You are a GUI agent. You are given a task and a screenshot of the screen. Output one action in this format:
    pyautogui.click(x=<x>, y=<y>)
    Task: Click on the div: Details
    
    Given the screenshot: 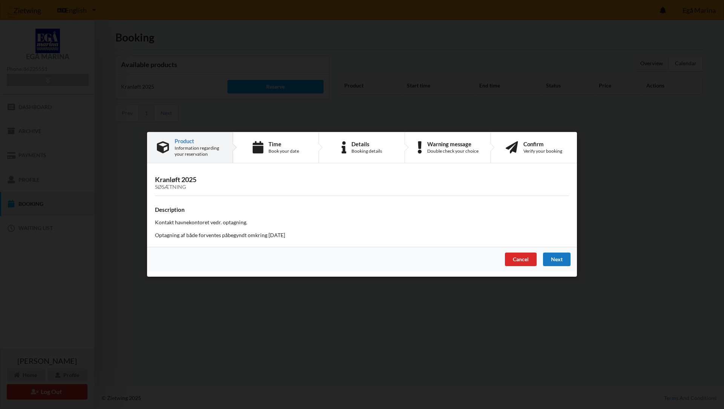 What is the action you would take?
    pyautogui.click(x=367, y=144)
    